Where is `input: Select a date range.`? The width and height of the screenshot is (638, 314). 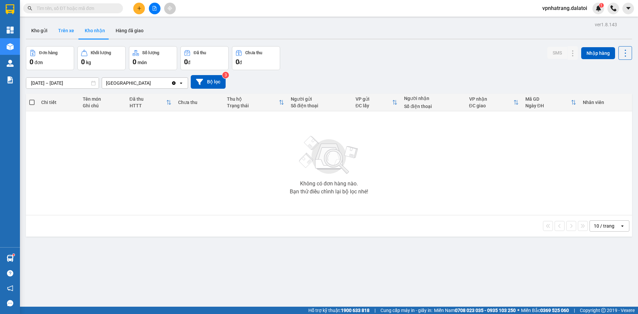 input: Select a date range. is located at coordinates (62, 83).